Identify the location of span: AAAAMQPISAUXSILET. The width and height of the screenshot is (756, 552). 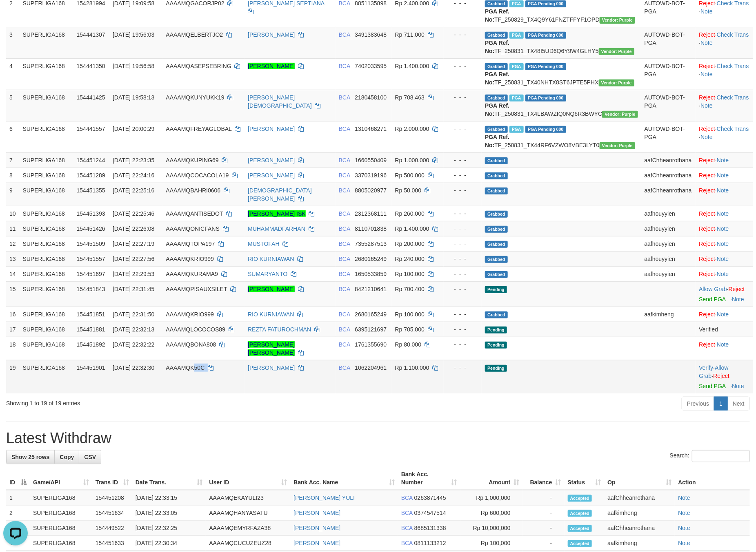
(196, 289).